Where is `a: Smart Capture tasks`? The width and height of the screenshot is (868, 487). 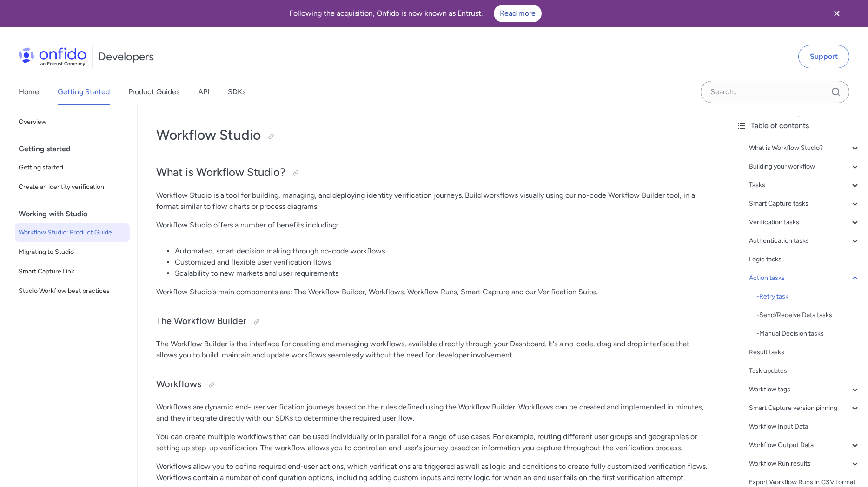
a: Smart Capture tasks is located at coordinates (805, 204).